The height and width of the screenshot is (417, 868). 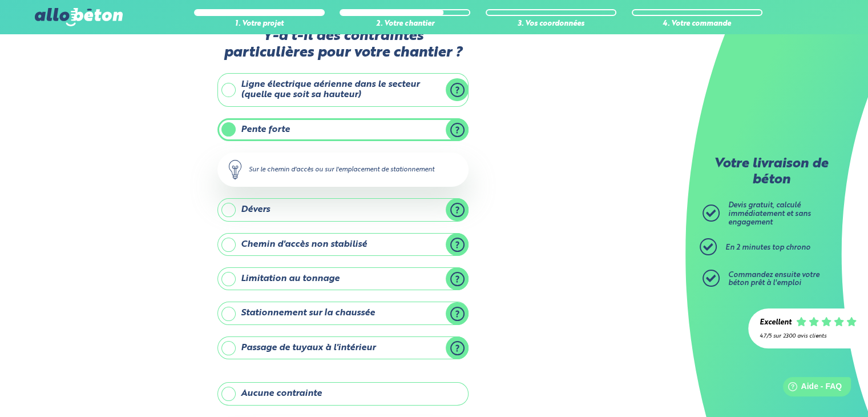 What do you see at coordinates (343, 393) in the screenshot?
I see `label: Aucune contrainte` at bounding box center [343, 393].